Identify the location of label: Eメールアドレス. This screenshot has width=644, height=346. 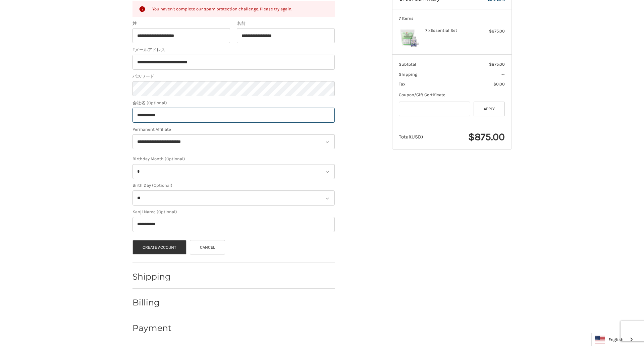
(233, 50).